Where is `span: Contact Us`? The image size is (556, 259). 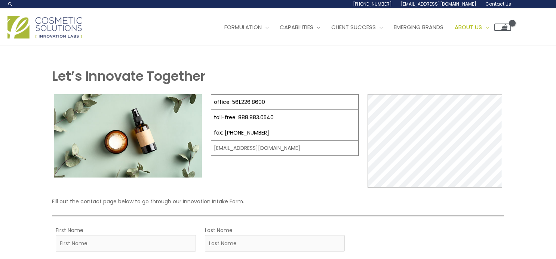 span: Contact Us is located at coordinates (498, 4).